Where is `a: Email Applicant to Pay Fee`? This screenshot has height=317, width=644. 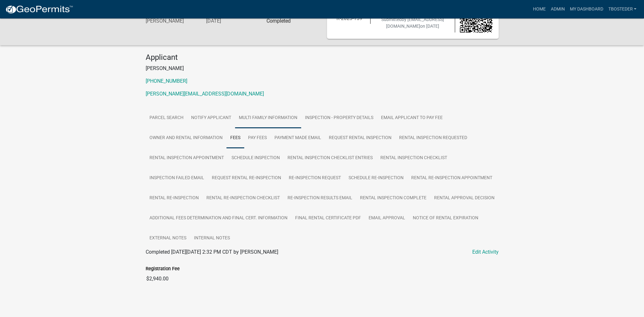
a: Email Applicant to Pay Fee is located at coordinates (412, 118).